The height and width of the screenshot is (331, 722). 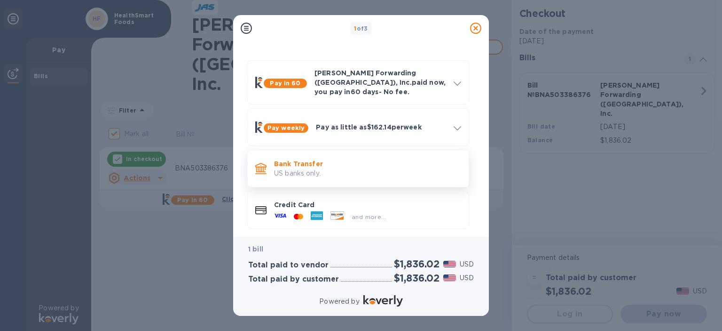 I want to click on b: 1 bill, so click(x=256, y=249).